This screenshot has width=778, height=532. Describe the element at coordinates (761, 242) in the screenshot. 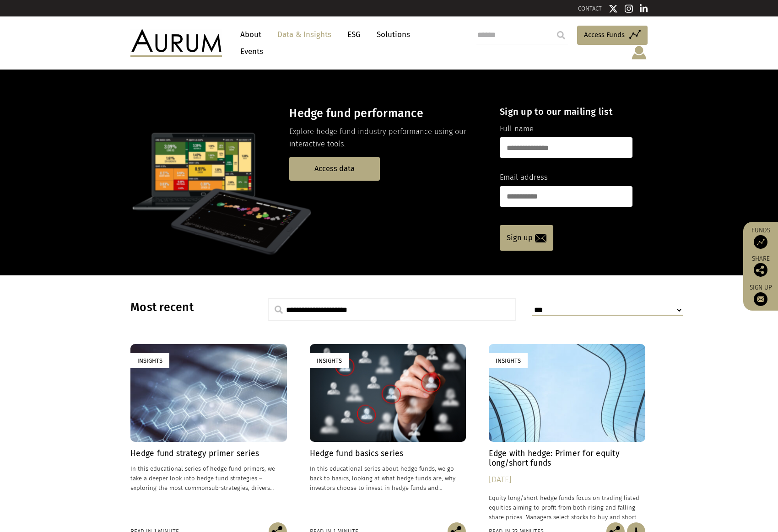

I see `img: Access Funds` at that location.